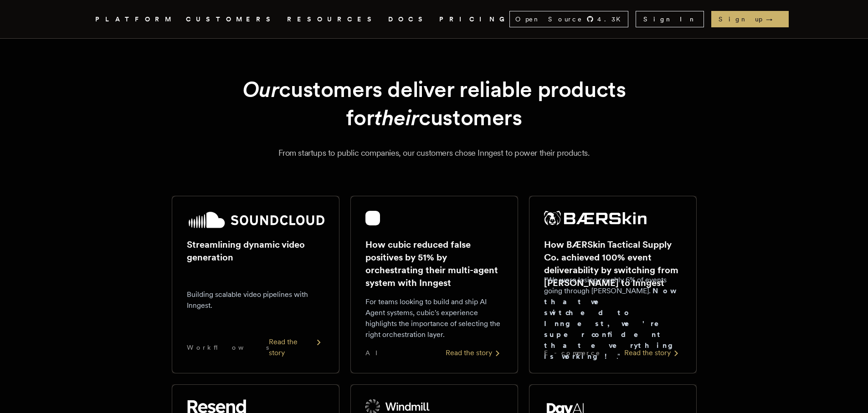  What do you see at coordinates (135, 19) in the screenshot?
I see `button: PLATFORM` at bounding box center [135, 19].